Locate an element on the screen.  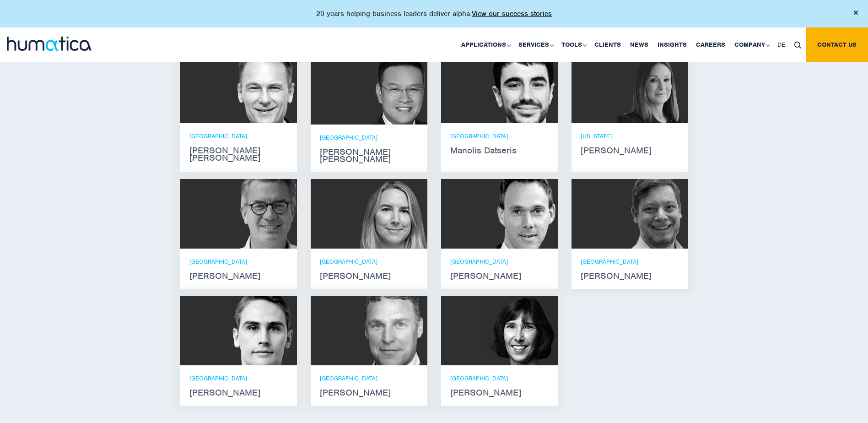
a: View our success stories is located at coordinates (511, 14).